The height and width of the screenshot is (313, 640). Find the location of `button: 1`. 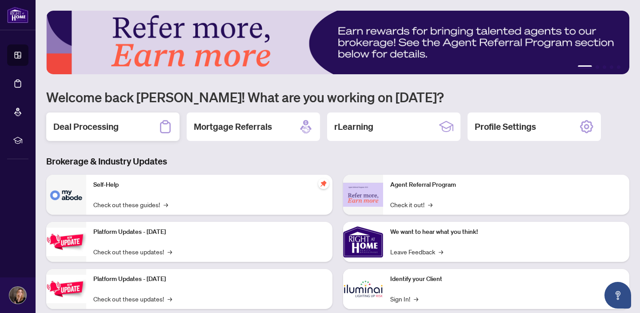

button: 1 is located at coordinates (584, 67).